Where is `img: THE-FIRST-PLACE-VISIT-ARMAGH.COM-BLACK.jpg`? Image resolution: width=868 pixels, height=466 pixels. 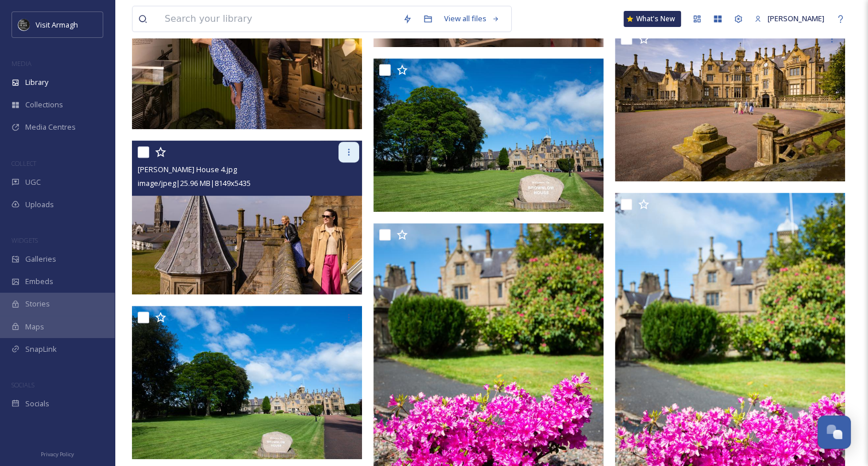 img: THE-FIRST-PLACE-VISIT-ARMAGH.COM-BLACK.jpg is located at coordinates (24, 25).